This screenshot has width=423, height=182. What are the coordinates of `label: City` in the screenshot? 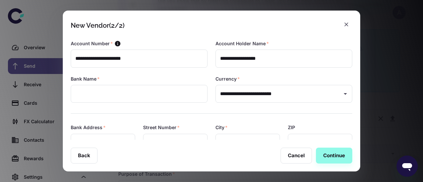 It's located at (221, 128).